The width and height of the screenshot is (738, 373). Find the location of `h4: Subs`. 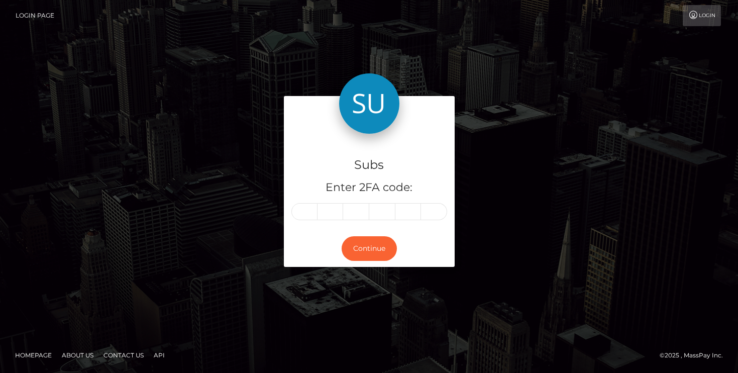

h4: Subs is located at coordinates (369, 165).